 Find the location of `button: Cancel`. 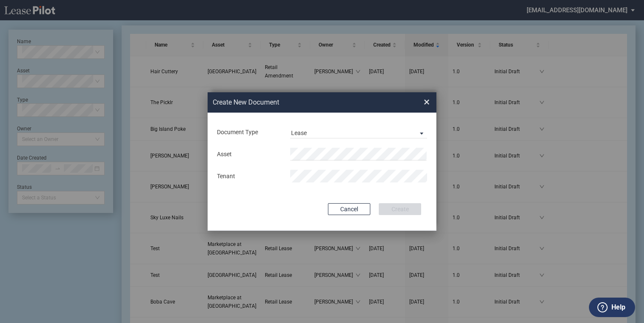

button: Cancel is located at coordinates (349, 209).